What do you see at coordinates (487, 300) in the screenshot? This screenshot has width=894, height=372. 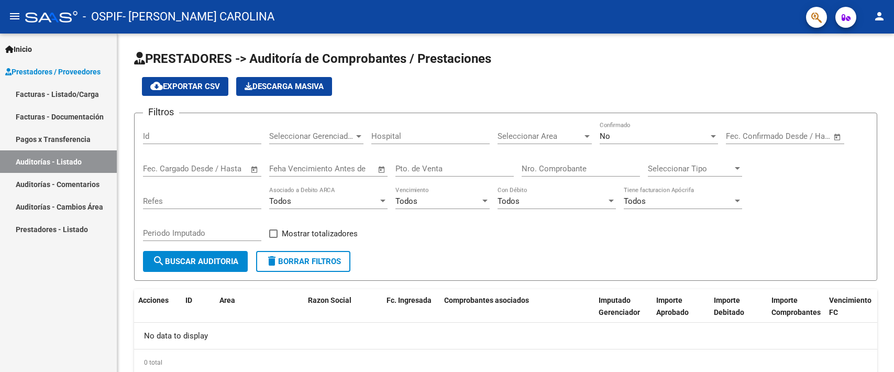 I see `span: Comprobantes asociados` at bounding box center [487, 300].